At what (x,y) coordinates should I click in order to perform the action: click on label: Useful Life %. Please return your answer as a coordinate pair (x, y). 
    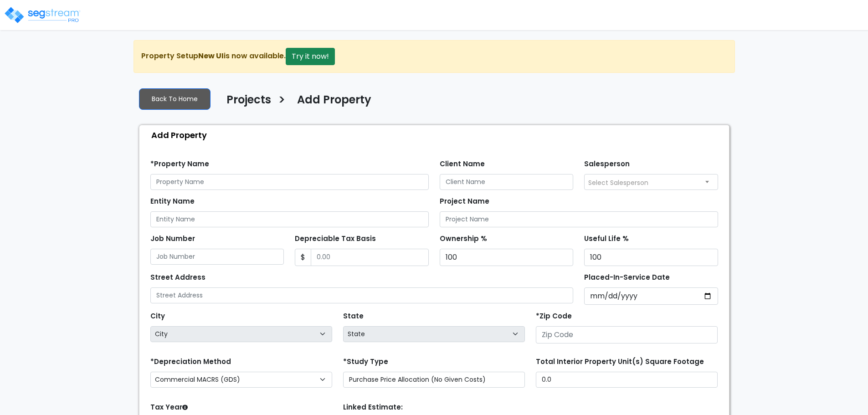
    Looking at the image, I should click on (606, 239).